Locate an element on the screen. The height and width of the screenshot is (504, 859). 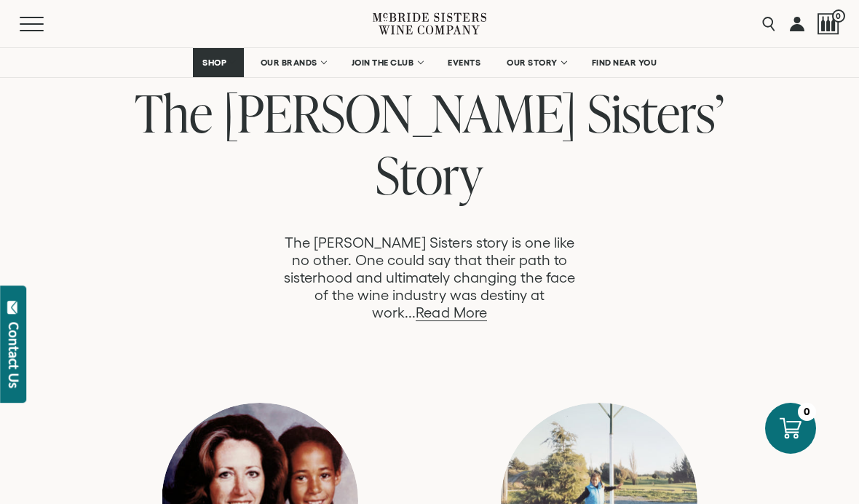
a: SHOP is located at coordinates (218, 62).